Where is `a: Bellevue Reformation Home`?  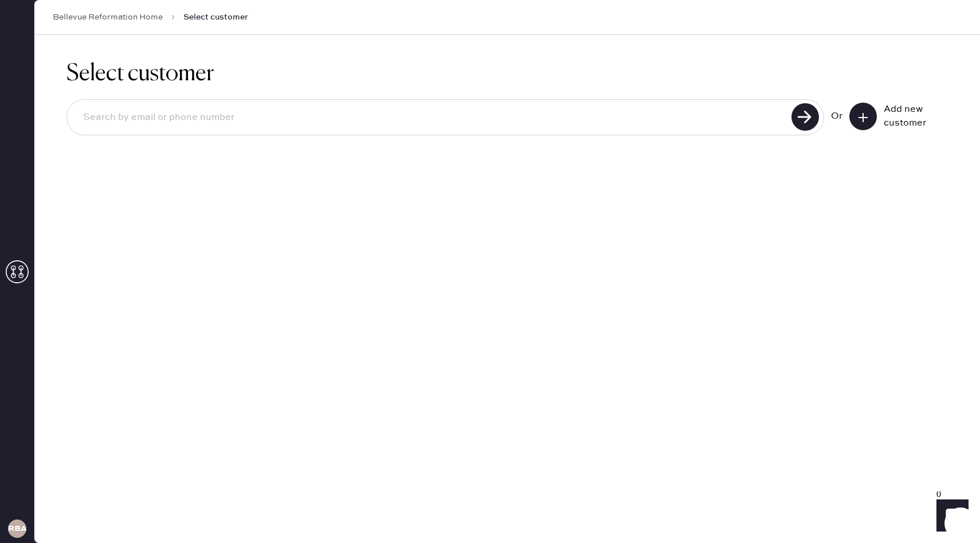
a: Bellevue Reformation Home is located at coordinates (107, 18).